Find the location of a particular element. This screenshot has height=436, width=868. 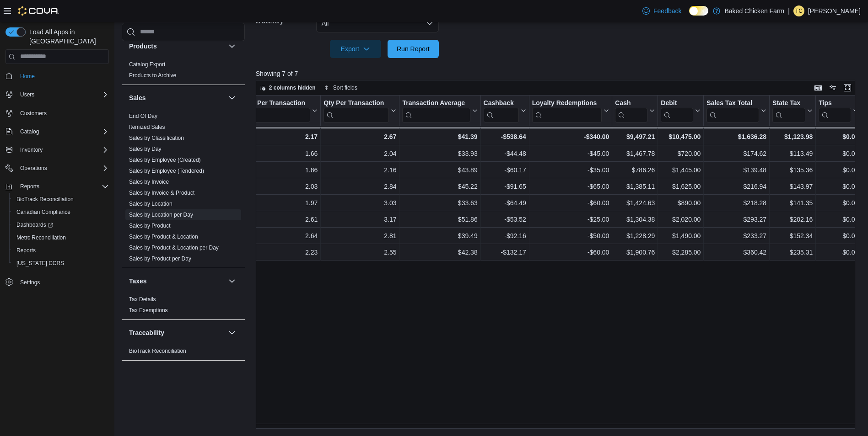

button: Qty Per Transaction is located at coordinates (360, 111).